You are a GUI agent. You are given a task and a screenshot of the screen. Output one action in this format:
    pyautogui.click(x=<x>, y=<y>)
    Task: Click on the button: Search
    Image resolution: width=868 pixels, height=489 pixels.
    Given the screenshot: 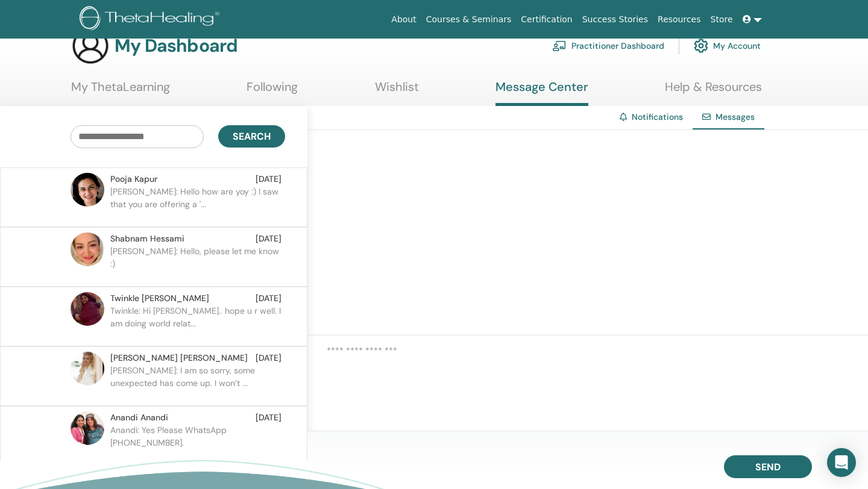 What is the action you would take?
    pyautogui.click(x=251, y=136)
    